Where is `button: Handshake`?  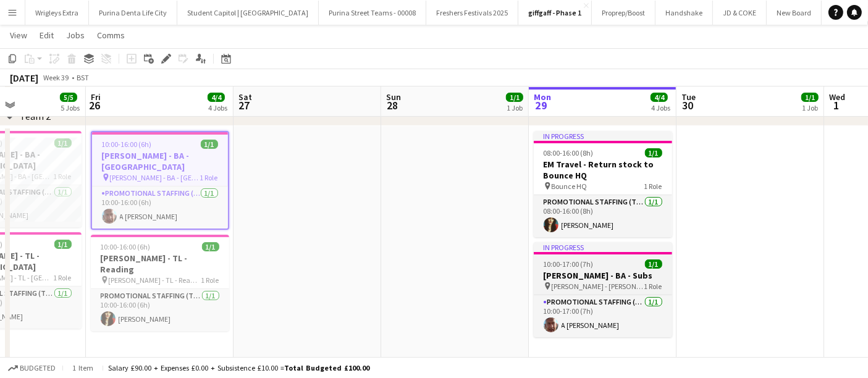 button: Handshake is located at coordinates (684, 12).